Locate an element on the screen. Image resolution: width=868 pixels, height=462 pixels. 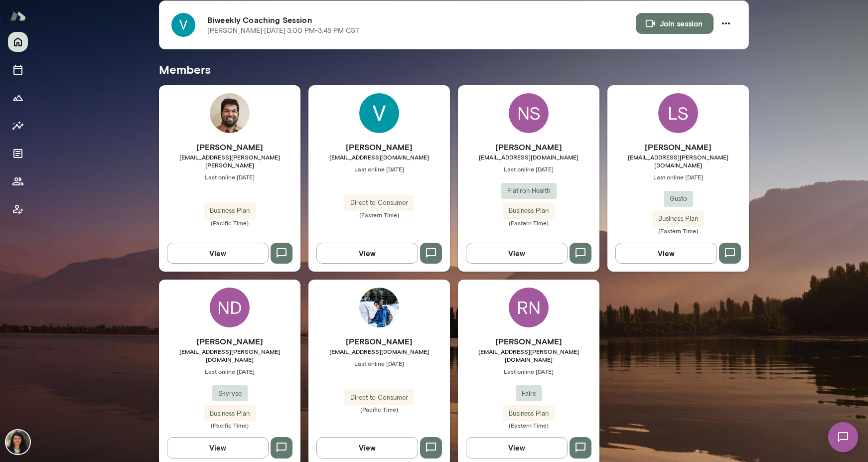
button: Documents is located at coordinates (18, 153).